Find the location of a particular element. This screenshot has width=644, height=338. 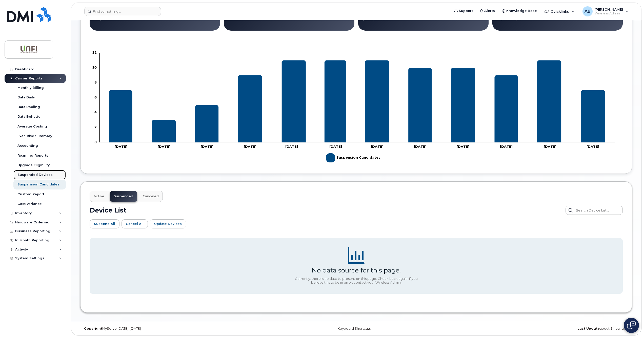

div: No data source for this page. is located at coordinates (356, 270).